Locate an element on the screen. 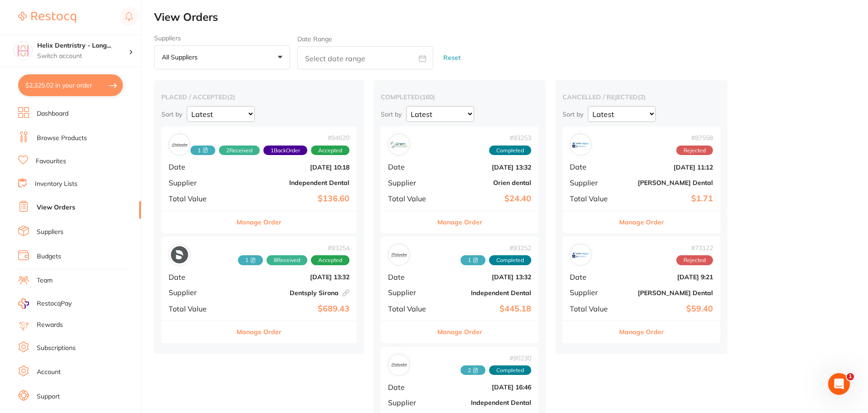 The height and width of the screenshot is (413, 868). a: Budgets is located at coordinates (49, 256).